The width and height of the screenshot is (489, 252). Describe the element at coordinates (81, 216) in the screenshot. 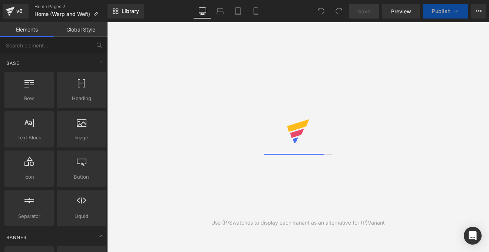

I see `span: Liquid` at that location.